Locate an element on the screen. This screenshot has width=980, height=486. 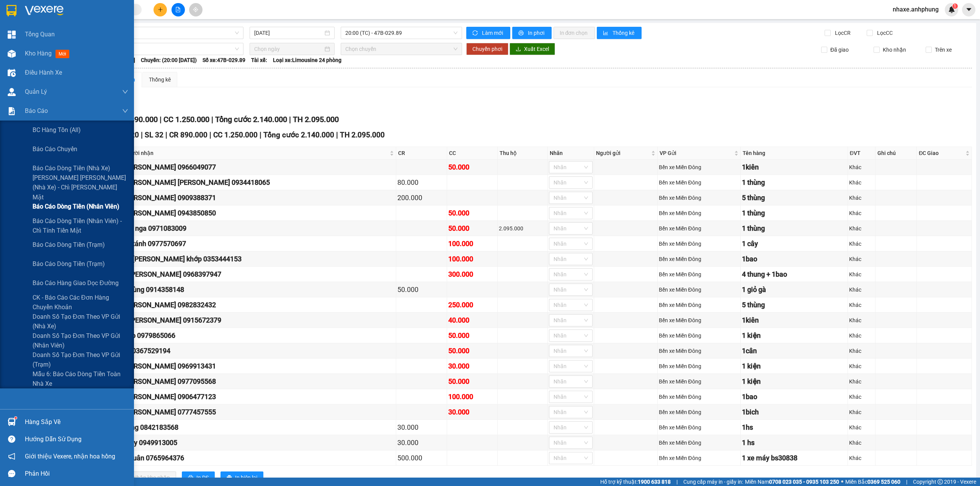
span: Điều hành xe is located at coordinates (43, 72).